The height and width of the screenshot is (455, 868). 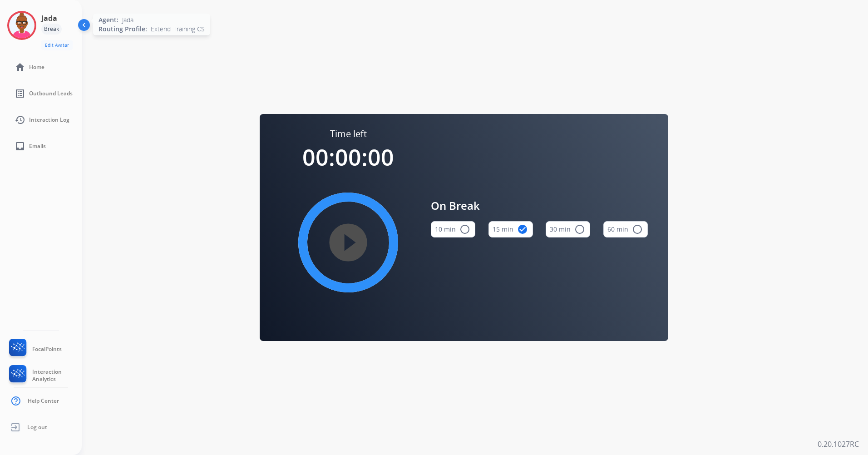 What do you see at coordinates (37, 67) in the screenshot?
I see `span: Home` at bounding box center [37, 67].